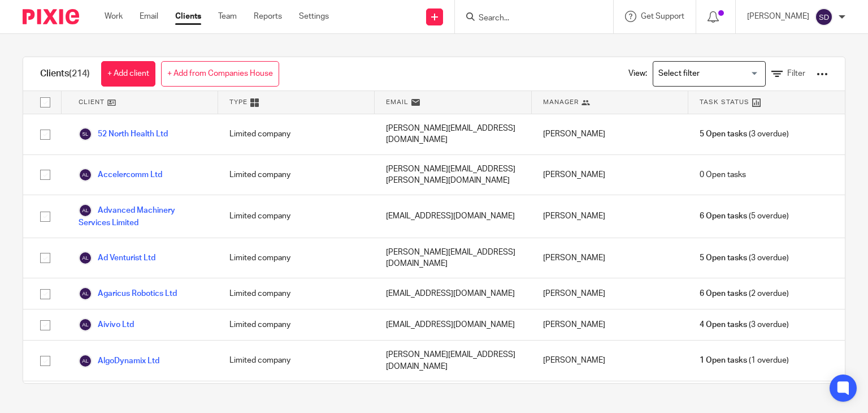  What do you see at coordinates (220, 73) in the screenshot?
I see `a: + Add from Companies House` at bounding box center [220, 73].